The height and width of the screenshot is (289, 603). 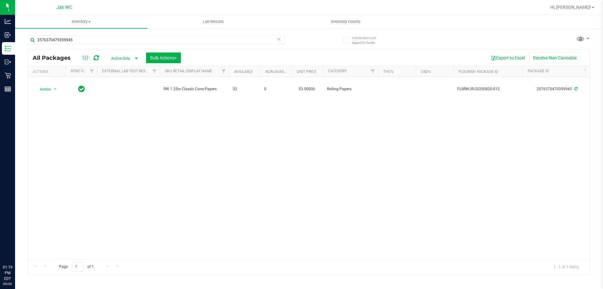 I want to click on a: Flourish Package ID, so click(x=478, y=72).